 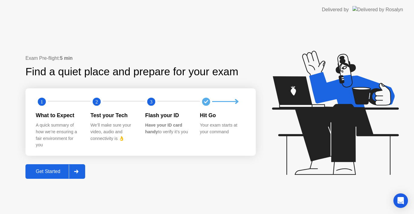 What do you see at coordinates (55, 171) in the screenshot?
I see `button: Get Started` at bounding box center [55, 171].